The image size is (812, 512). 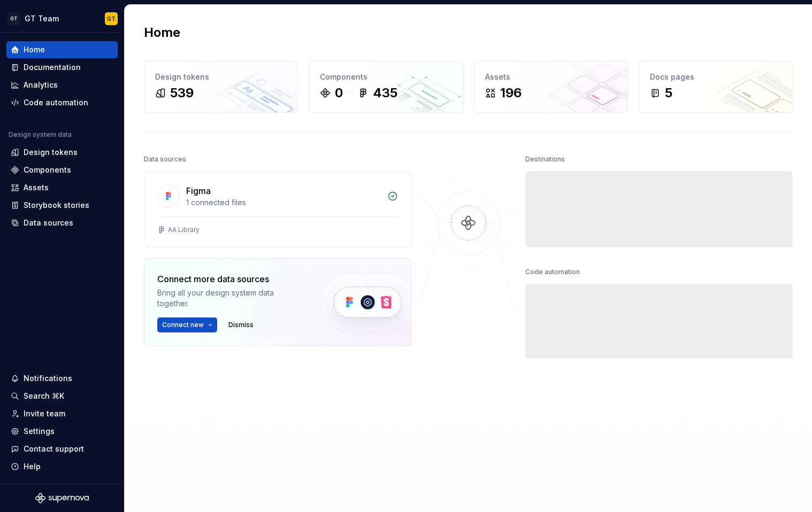 I want to click on a: Code automation, so click(x=62, y=103).